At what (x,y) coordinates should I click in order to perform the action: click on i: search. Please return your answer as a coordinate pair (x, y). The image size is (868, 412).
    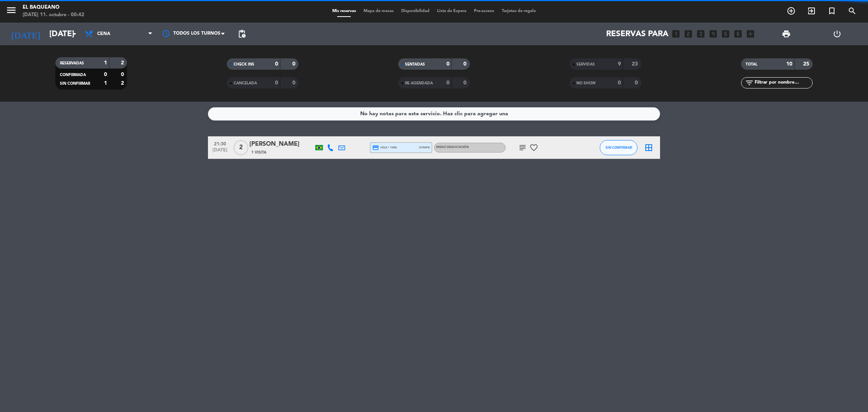
    Looking at the image, I should click on (852, 11).